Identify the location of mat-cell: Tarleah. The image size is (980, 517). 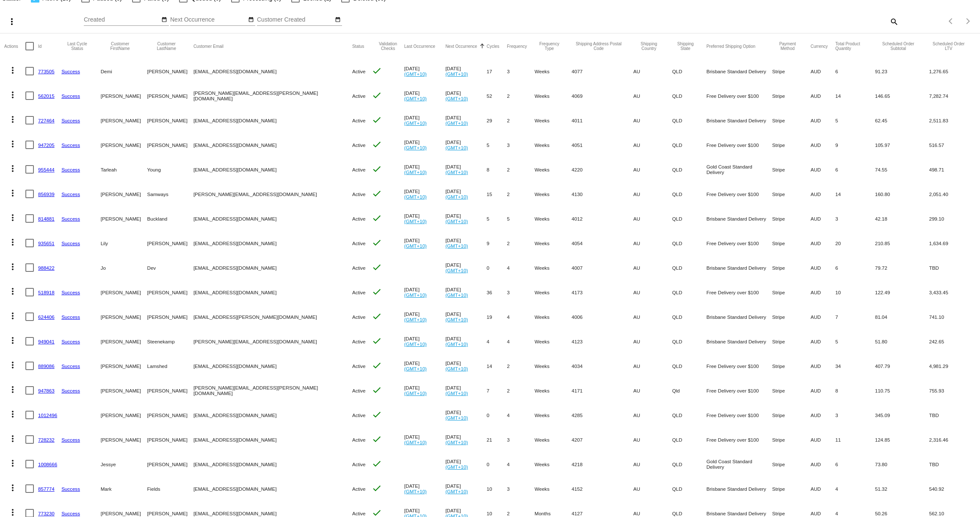
(124, 169).